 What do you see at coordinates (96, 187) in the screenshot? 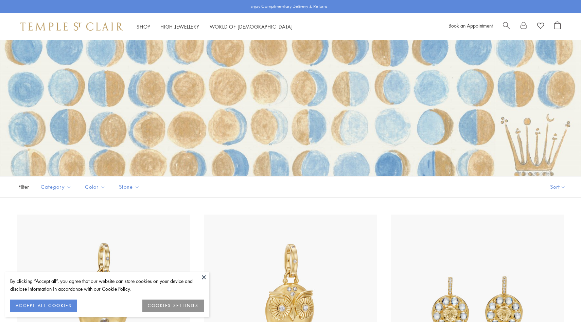
I see `span: Color` at bounding box center [96, 187].